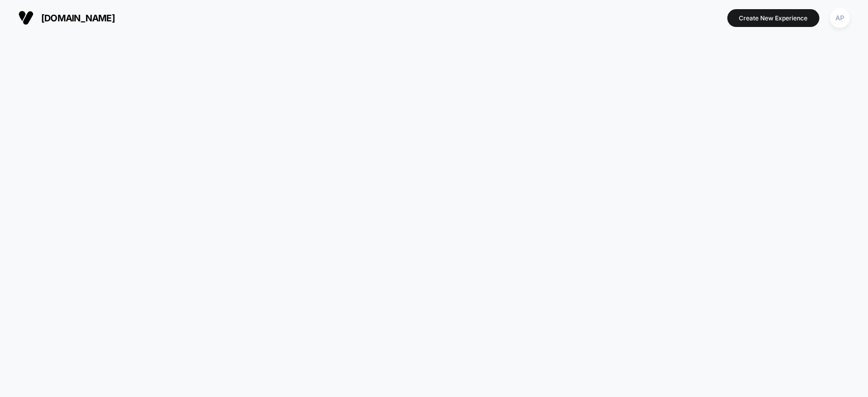 The image size is (868, 397). I want to click on button: Create New Experience, so click(773, 18).